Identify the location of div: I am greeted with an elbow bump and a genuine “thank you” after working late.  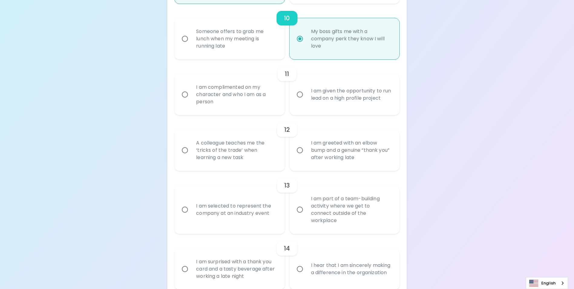
(351, 150).